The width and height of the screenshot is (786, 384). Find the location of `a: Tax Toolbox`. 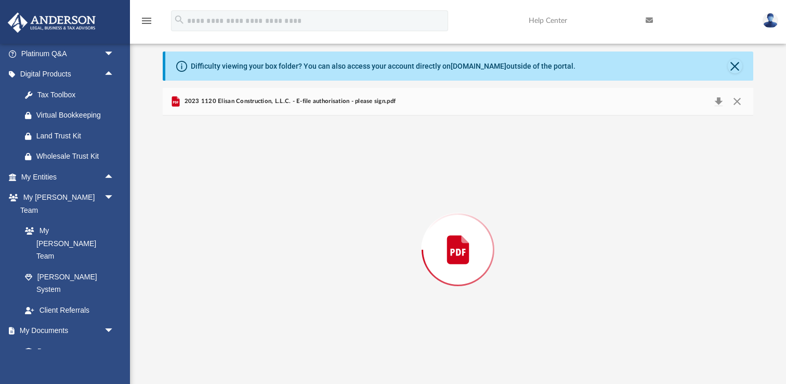

a: Tax Toolbox is located at coordinates (72, 95).